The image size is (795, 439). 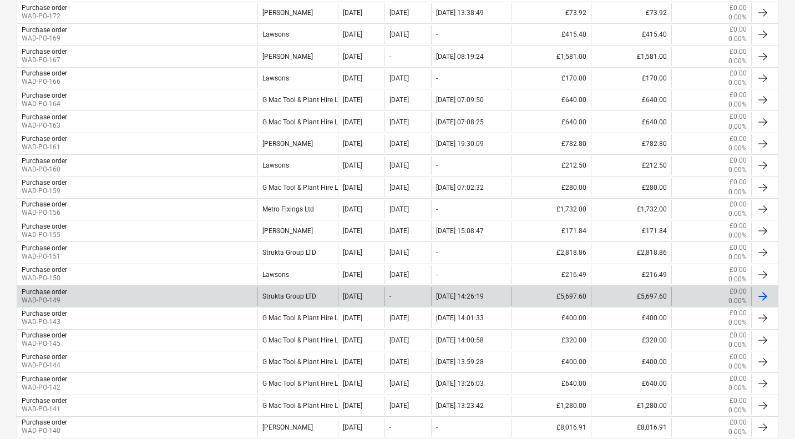 What do you see at coordinates (551, 275) in the screenshot?
I see `div: £216.49` at bounding box center [551, 275].